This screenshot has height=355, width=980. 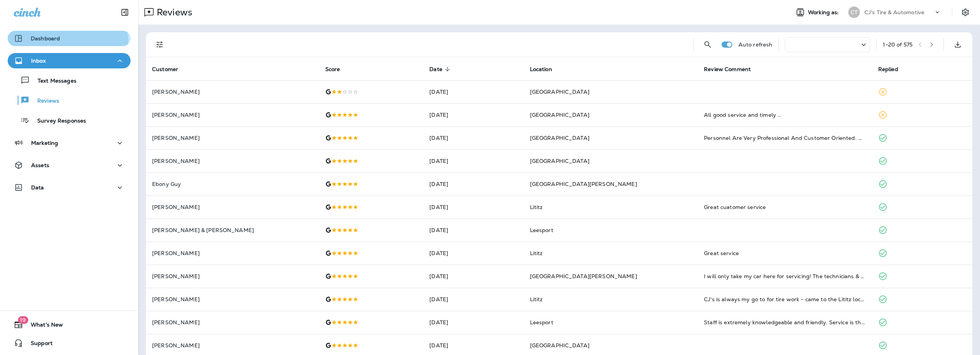 What do you see at coordinates (785, 207) in the screenshot?
I see `div: Great cuatomer service` at bounding box center [785, 207].